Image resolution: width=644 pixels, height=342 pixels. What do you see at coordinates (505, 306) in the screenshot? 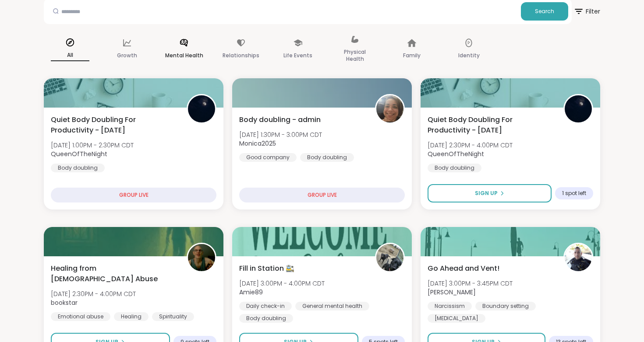
I see `div: Boundary setting` at bounding box center [505, 306].